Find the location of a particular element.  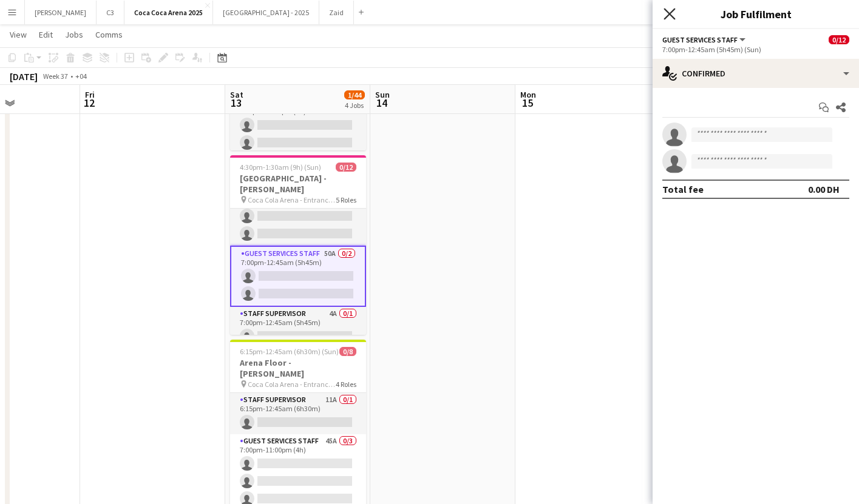

div: 7:00pm-12:45am (5h45m) (Sun) is located at coordinates (756, 49).